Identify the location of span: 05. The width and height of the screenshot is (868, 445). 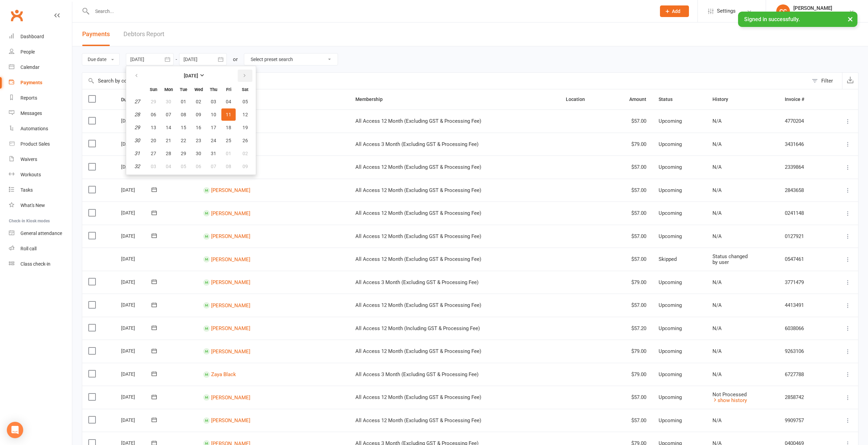
(245, 101).